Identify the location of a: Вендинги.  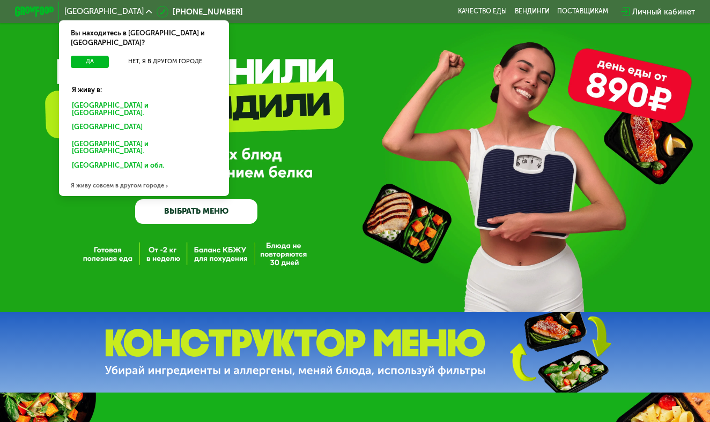
(532, 11).